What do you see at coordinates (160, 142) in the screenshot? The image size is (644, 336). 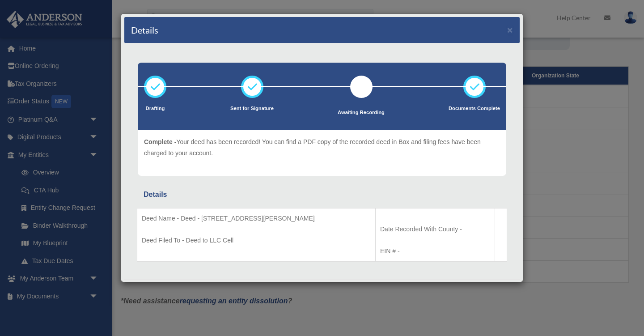 I see `span: Complete -` at bounding box center [160, 142].